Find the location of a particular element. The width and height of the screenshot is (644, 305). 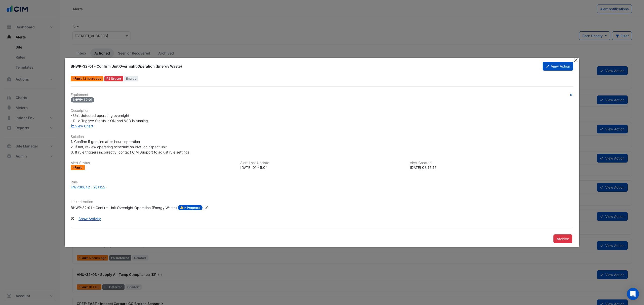

span: 1. Confirm if genuine after-hours operation 2. If not, review operating schedule on BMS or inspec... is located at coordinates (130, 147).